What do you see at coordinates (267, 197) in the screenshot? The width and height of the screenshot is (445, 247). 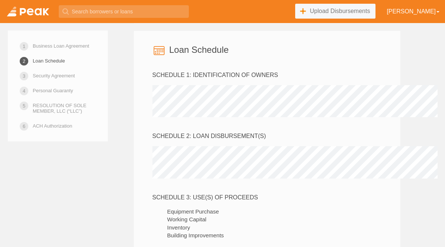 I see `div: SCHEDULE 3: USE(S) OF PROCEEDS` at bounding box center [267, 197].